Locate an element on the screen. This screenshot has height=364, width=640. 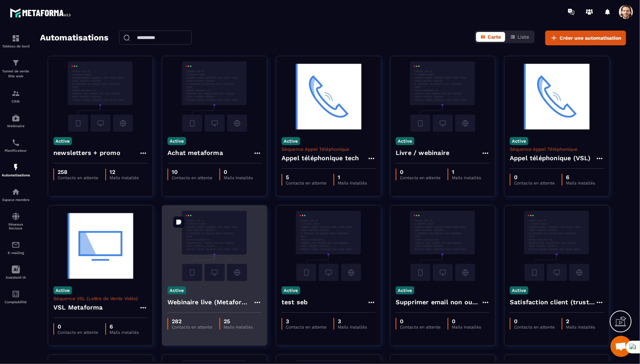
p: Séquence VSL (Lettre de Vente Vidéo) is located at coordinates (101, 298).